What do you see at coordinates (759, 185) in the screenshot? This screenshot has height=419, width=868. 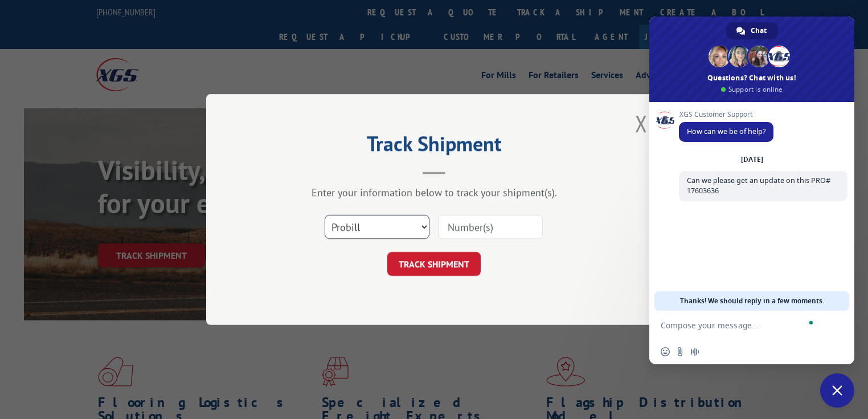 I see `span: Can we please get an update on this PRO# 17603636` at bounding box center [759, 185].